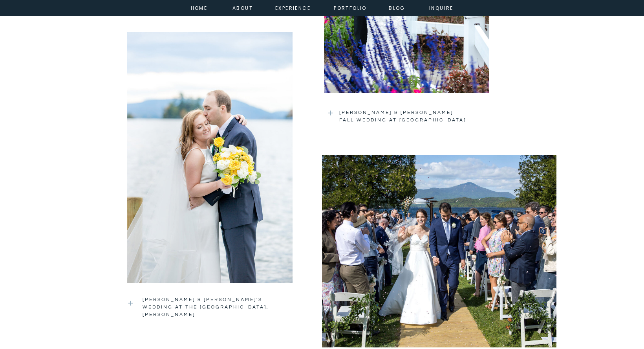  Describe the element at coordinates (442, 8) in the screenshot. I see `nav: inquire` at that location.